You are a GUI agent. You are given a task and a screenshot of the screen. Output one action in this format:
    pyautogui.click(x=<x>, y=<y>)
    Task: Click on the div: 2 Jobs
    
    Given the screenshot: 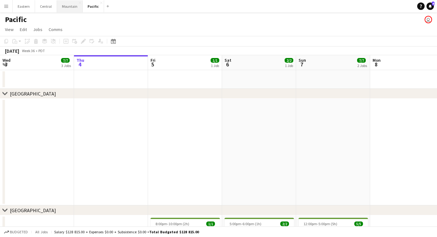 What is the action you would take?
    pyautogui.click(x=362, y=65)
    